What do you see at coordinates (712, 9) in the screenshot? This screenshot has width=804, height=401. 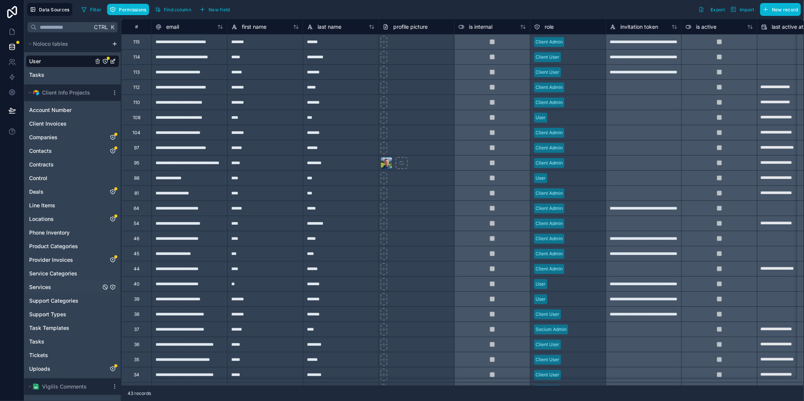 I see `button: Export` at bounding box center [712, 9].